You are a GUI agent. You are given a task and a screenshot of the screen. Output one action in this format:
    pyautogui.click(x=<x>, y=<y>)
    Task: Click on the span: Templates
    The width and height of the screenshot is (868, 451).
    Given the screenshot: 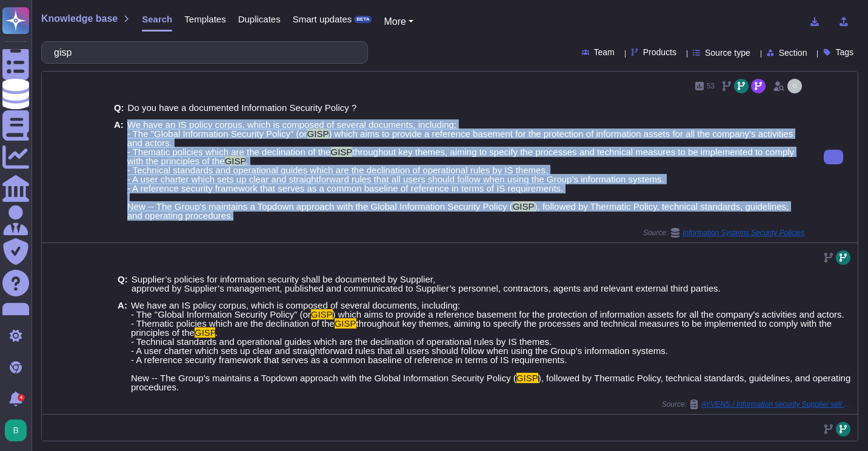 What is the action you would take?
    pyautogui.click(x=205, y=19)
    